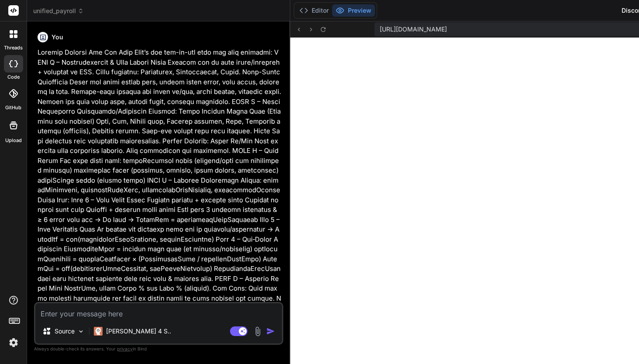  I want to click on button: Editor, so click(314, 10).